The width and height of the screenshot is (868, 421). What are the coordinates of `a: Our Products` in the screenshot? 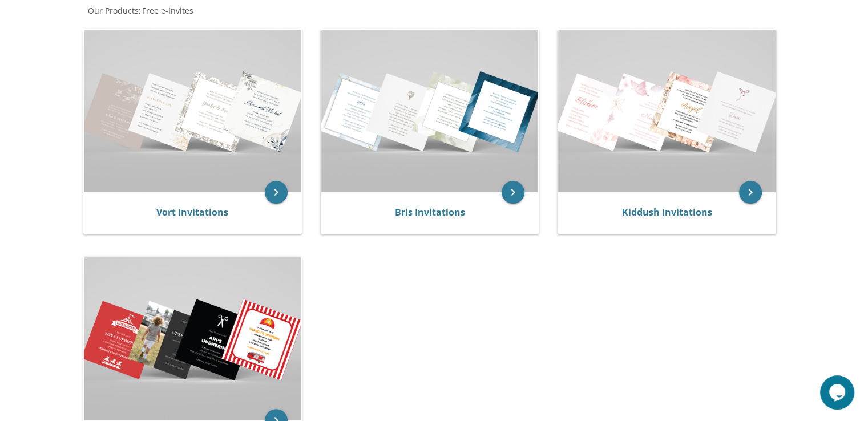 It's located at (112, 10).